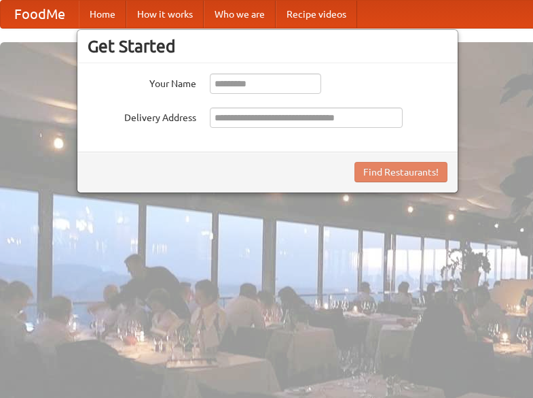 The image size is (533, 398). I want to click on a: Who we are, so click(240, 14).